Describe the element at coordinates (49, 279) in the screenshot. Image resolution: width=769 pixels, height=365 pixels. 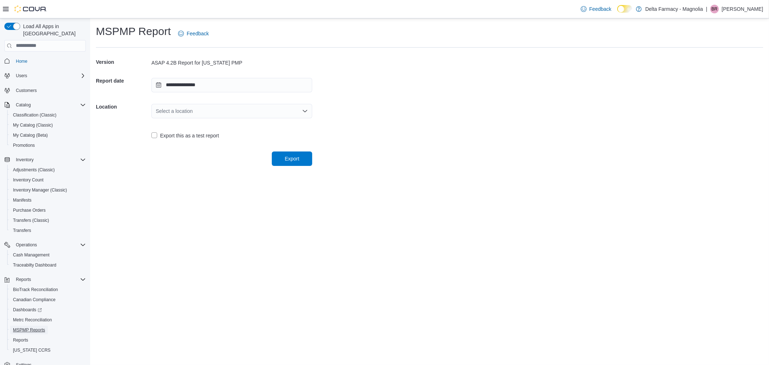
I see `span: Reports` at that location.